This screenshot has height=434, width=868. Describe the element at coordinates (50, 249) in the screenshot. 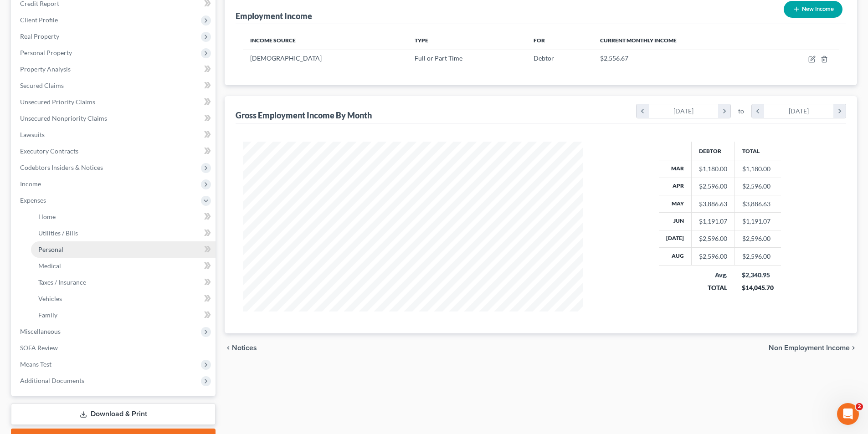

I see `span: Personal` at that location.